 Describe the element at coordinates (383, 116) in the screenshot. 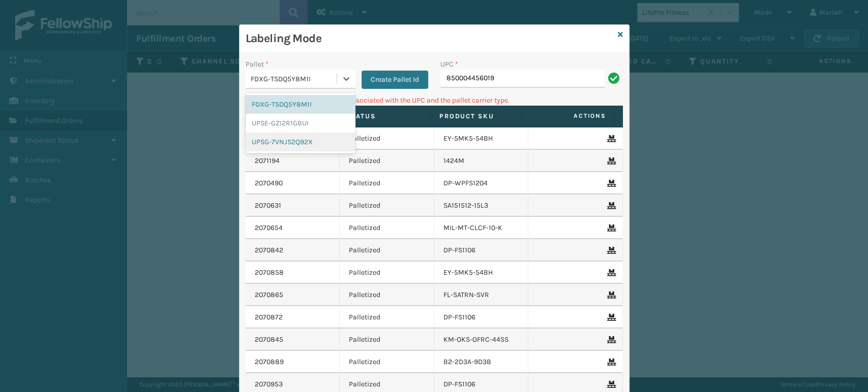

I see `label: Status` at that location.